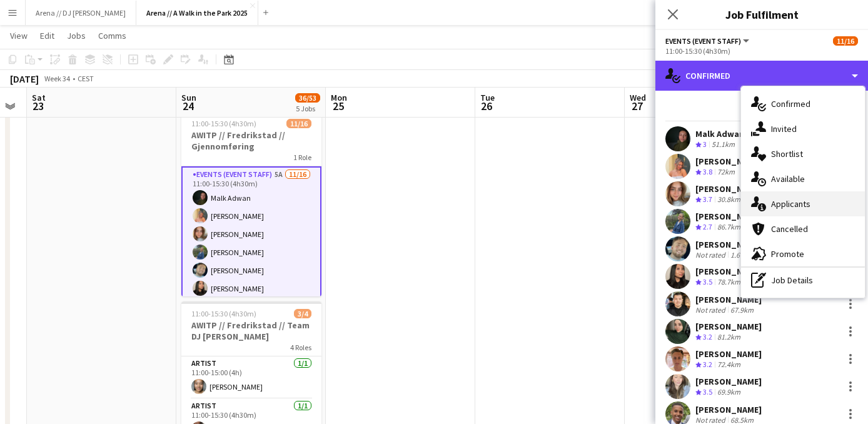 The height and width of the screenshot is (424, 868). I want to click on div: 72.4km, so click(728, 364).